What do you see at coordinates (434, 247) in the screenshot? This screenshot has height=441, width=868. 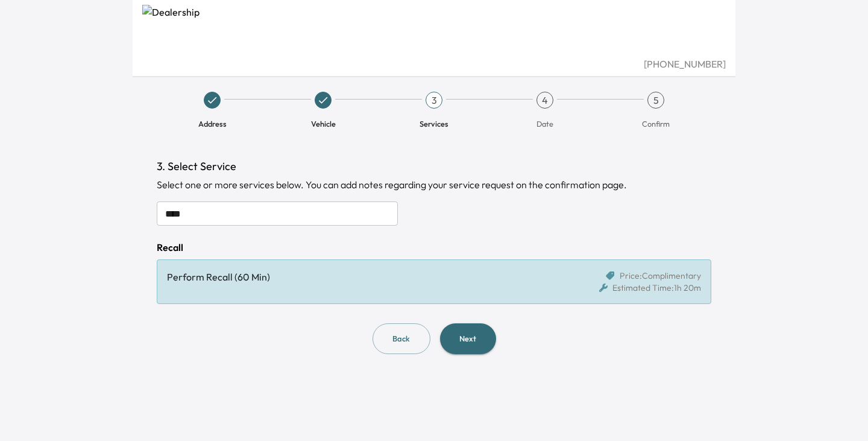 I see `div: Recall` at bounding box center [434, 247].